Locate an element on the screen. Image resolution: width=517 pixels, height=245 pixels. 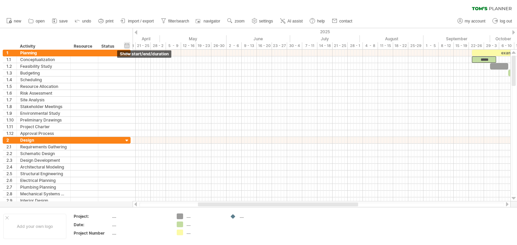
div: 23 - 27 is located at coordinates (279, 46).